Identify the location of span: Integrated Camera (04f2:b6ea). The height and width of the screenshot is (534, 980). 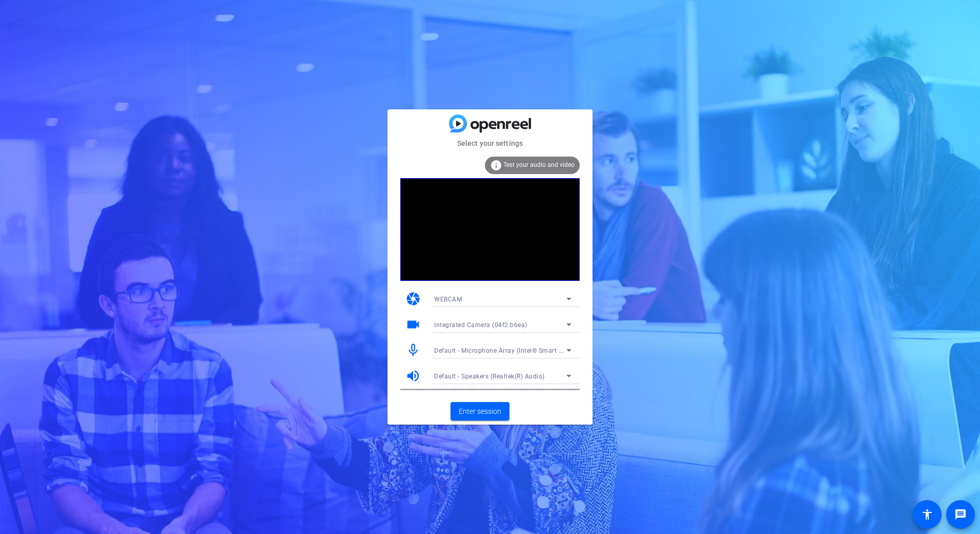
(481, 325).